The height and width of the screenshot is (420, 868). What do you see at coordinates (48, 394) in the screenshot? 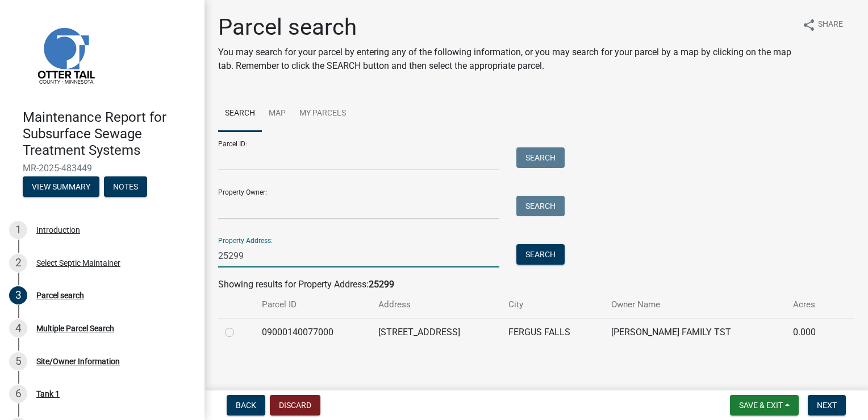
I see `div: Tank 1` at bounding box center [48, 394].